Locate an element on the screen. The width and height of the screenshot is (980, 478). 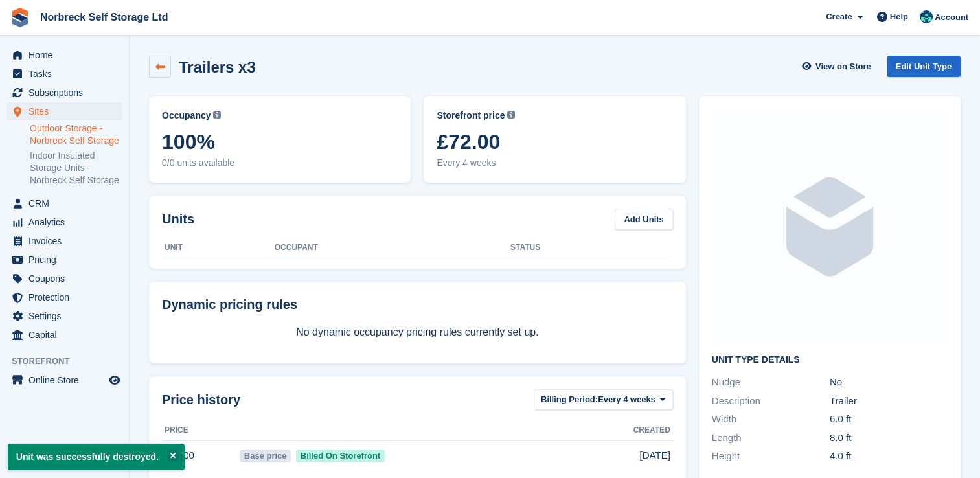
img: blank-unit-type-icon-ffbac7b88ba66c5e286b0e438baccc4b9c83835d4c34f86887a83fc20ec27e7b.svg is located at coordinates (830, 227).